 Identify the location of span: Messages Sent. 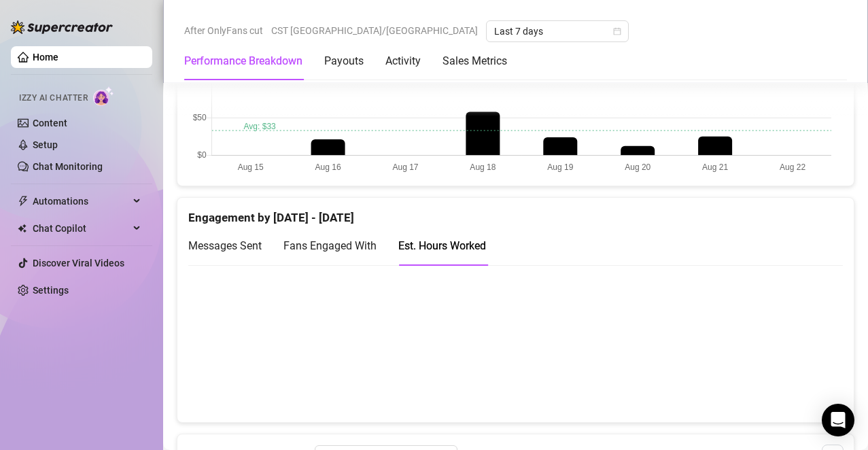
(225, 245).